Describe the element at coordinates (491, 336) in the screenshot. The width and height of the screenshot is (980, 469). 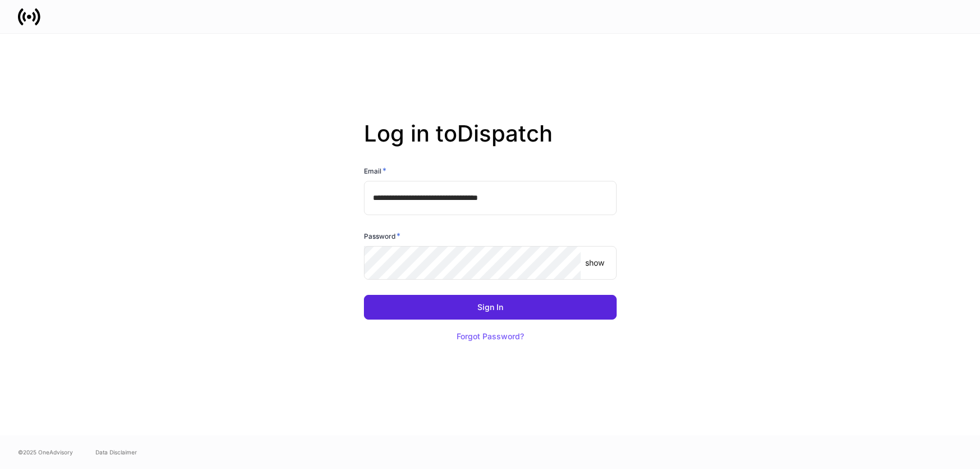
I see `button: Forgot Password?` at that location.